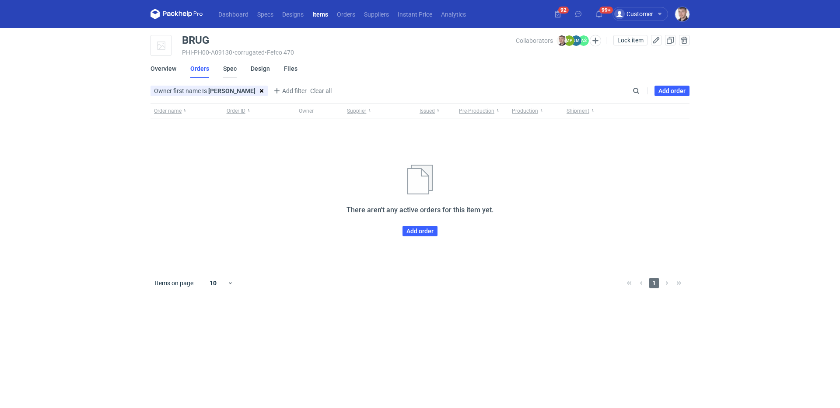 The height and width of the screenshot is (408, 840). I want to click on a: Spec, so click(230, 69).